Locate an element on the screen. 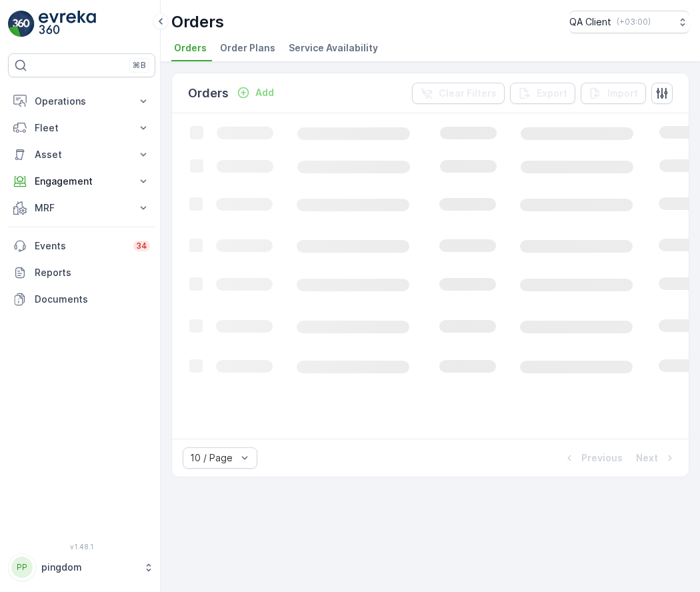 The width and height of the screenshot is (700, 592). p: MRF is located at coordinates (81, 208).